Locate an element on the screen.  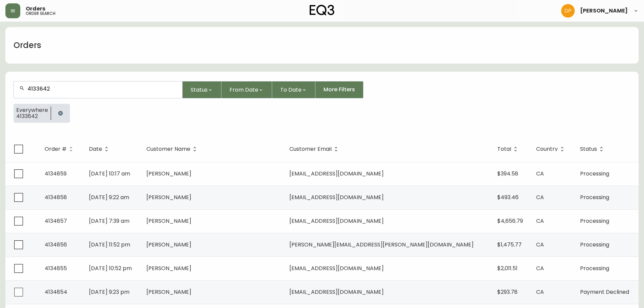
span: $394.58 is located at coordinates (508, 173).